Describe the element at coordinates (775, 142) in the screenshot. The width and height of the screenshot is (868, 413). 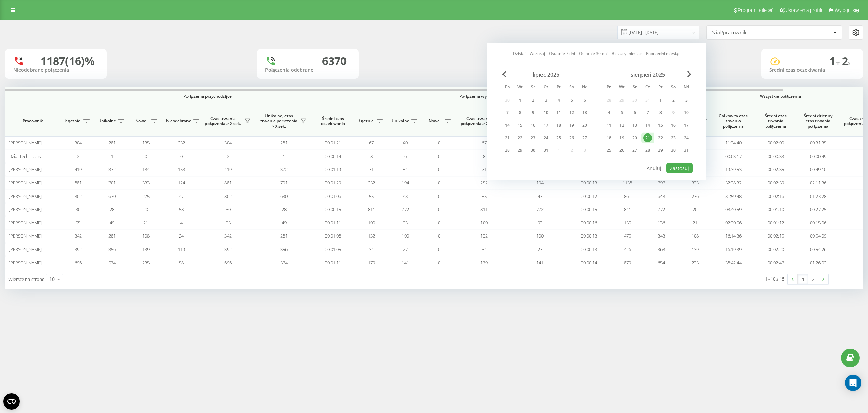
I see `td: 00:02:00` at that location.